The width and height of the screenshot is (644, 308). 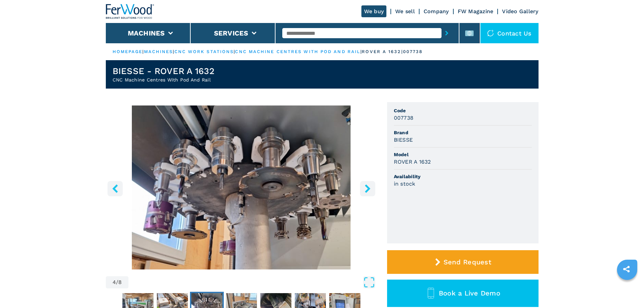 What do you see at coordinates (241, 187) in the screenshot?
I see `img: 5 Axis CNC Routers BIESSE ROVER A 1632` at bounding box center [241, 187].